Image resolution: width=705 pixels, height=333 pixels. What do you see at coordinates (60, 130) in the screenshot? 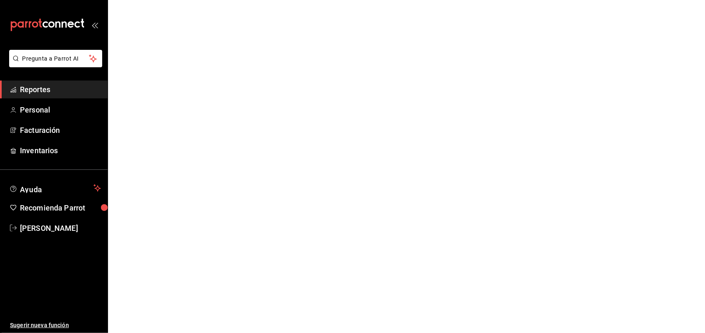
I see `span: Facturación` at bounding box center [60, 130].